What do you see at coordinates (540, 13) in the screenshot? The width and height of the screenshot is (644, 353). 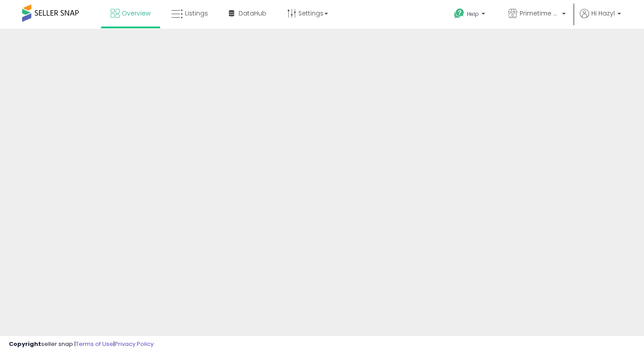 I see `span: Primetime HBA` at bounding box center [540, 13].